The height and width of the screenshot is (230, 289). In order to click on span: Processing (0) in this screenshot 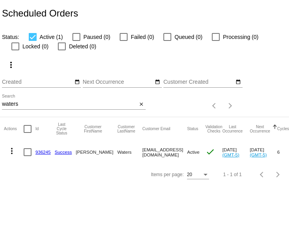, I will do `click(240, 37)`.